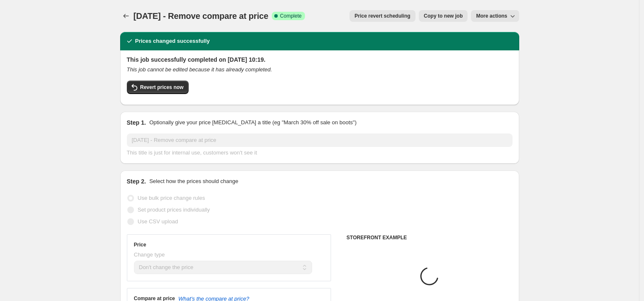 The width and height of the screenshot is (644, 301). What do you see at coordinates (495, 16) in the screenshot?
I see `button: More actions` at bounding box center [495, 16].